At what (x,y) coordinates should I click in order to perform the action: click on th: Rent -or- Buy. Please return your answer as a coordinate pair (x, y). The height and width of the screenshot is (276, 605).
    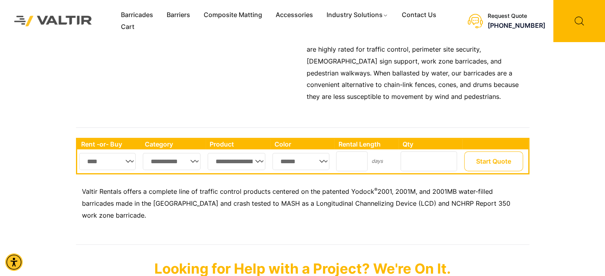
    Looking at the image, I should click on (109, 144).